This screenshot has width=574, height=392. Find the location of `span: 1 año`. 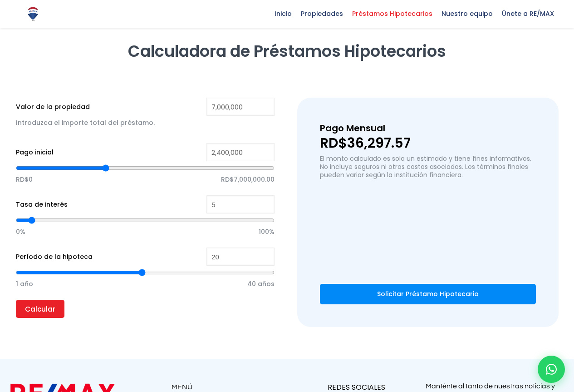

span: 1 año is located at coordinates (25, 284).